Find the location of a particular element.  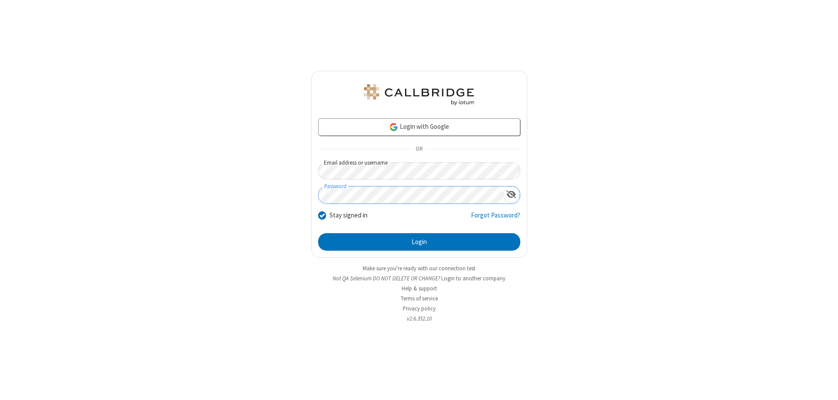

a: Make sure you're ready with our connection test is located at coordinates (419, 268).